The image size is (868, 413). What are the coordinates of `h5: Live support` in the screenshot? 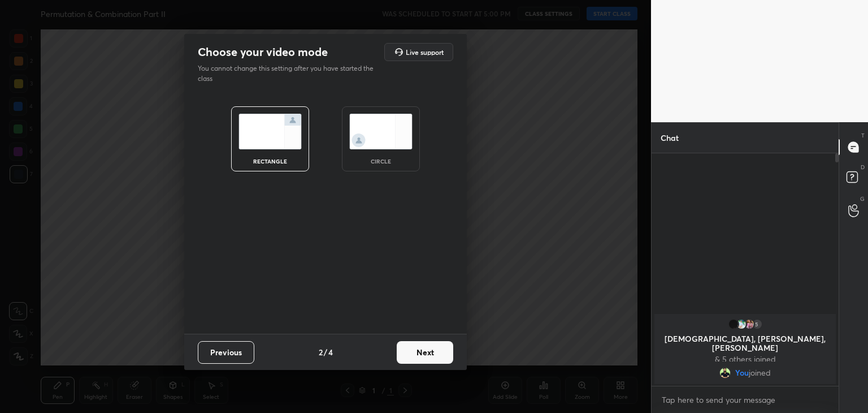 It's located at (425, 52).